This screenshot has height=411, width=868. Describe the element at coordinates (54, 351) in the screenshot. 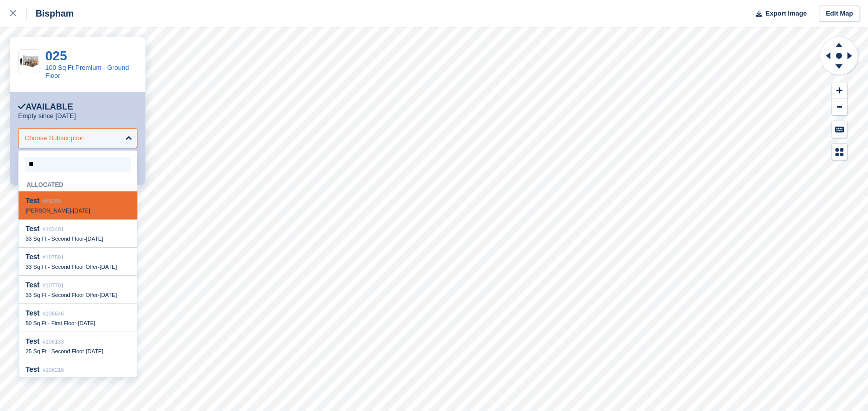

I see `span: 25 Sq Ft - Second Floor` at that location.